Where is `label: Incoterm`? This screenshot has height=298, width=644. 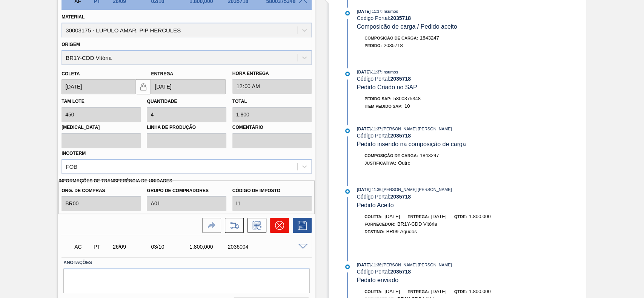 label: Incoterm is located at coordinates (74, 153).